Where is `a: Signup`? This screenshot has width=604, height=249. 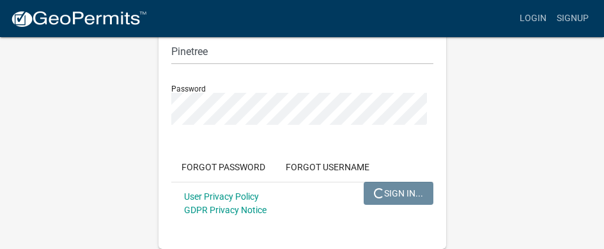
a: Signup is located at coordinates (572, 19).